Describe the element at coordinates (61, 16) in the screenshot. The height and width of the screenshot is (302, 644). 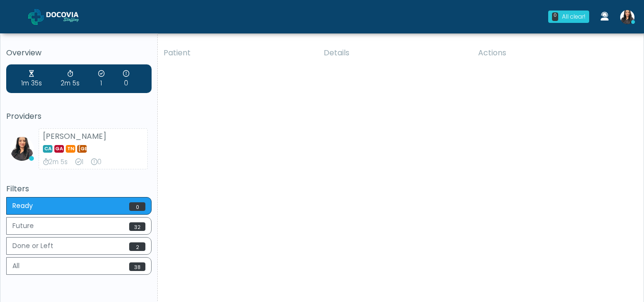
I see `a: Docovia` at that location.